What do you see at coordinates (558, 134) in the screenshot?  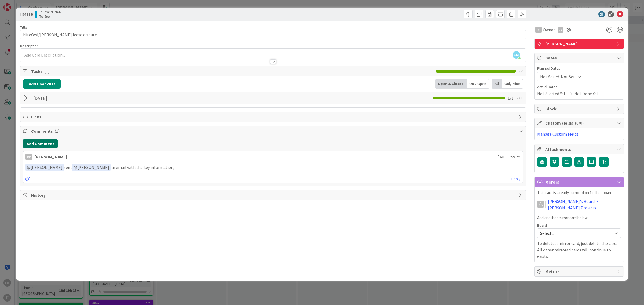 I see `a: Manage Custom Fields` at bounding box center [558, 134].